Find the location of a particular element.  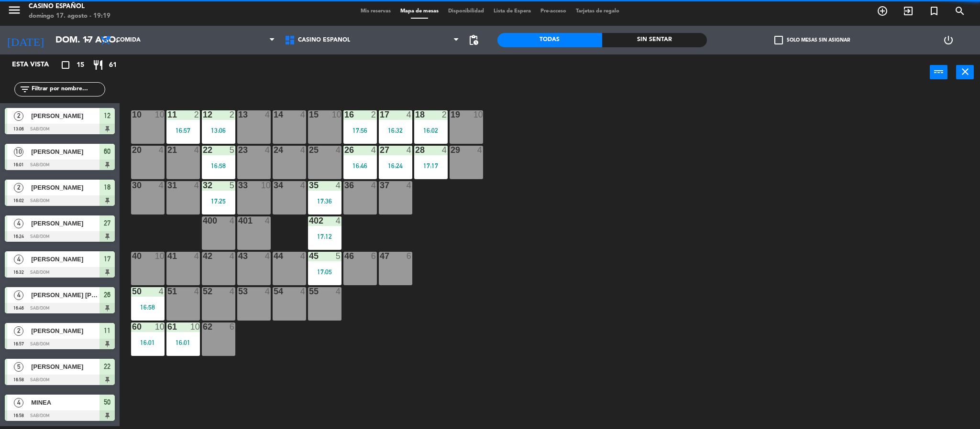

div: 18 is located at coordinates (415, 115).